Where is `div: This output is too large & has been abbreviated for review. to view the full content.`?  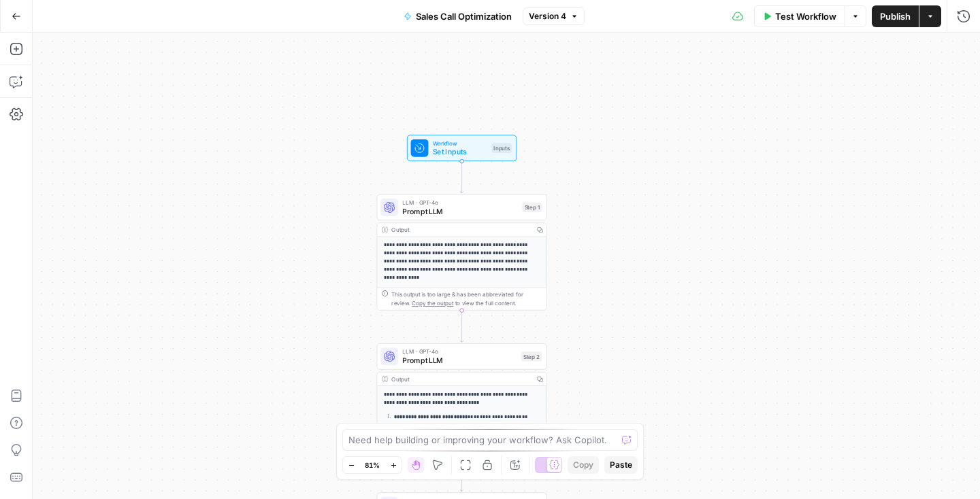 div: This output is too large & has been abbreviated for review. to view the full content. is located at coordinates (466, 299).